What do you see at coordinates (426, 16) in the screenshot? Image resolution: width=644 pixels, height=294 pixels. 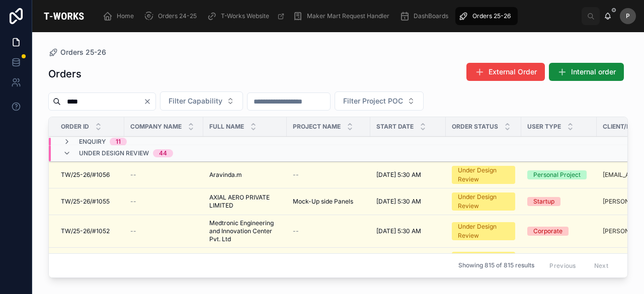 I see `a: DashBoards` at bounding box center [426, 16].